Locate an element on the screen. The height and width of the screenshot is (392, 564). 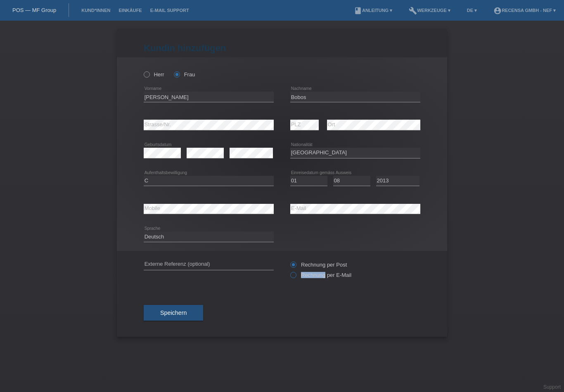
a: DE ▾ is located at coordinates (472, 10).